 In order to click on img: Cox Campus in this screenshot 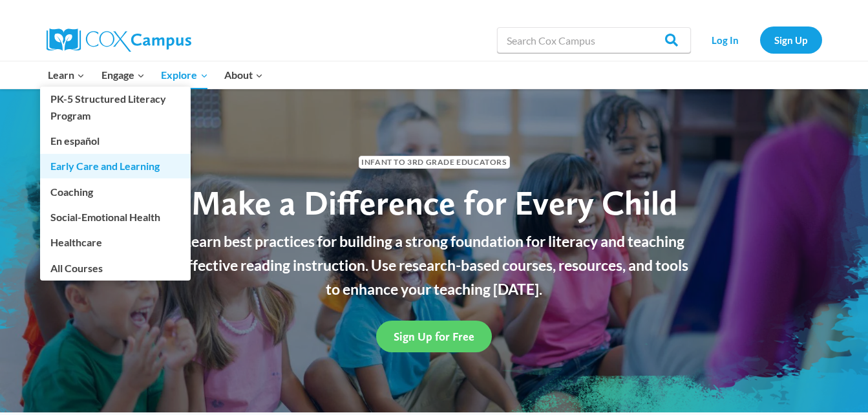, I will do `click(119, 40)`.